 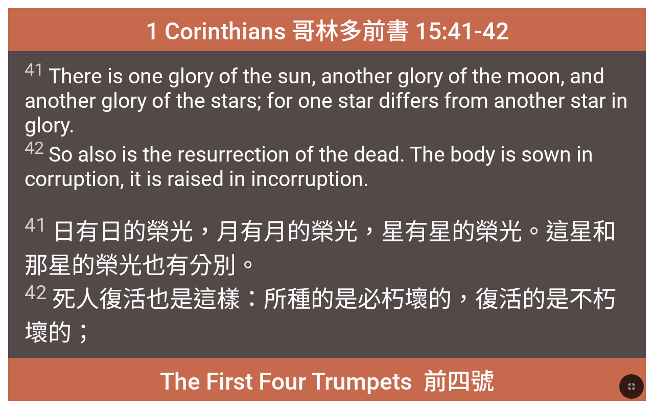 I want to click on wg792: 的榮光, so click(x=320, y=299).